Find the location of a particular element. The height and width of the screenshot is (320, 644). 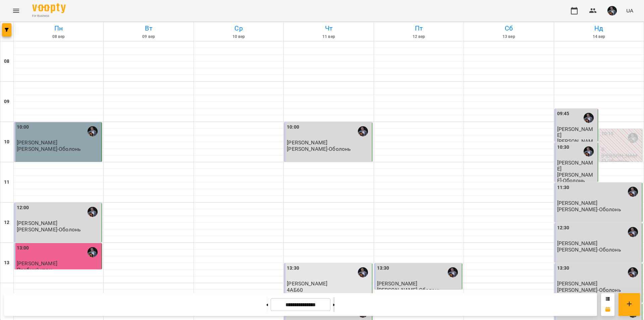

label: 10:15 is located at coordinates (607, 134).